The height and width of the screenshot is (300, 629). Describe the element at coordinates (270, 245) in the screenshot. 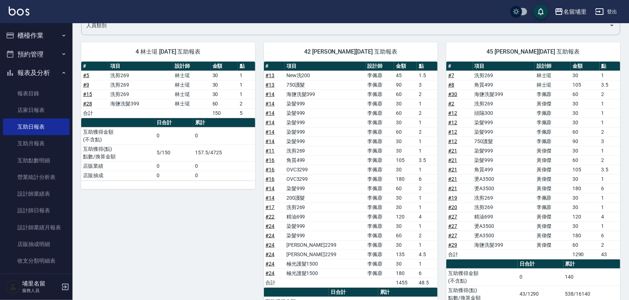

I see `a: #24` at that location.